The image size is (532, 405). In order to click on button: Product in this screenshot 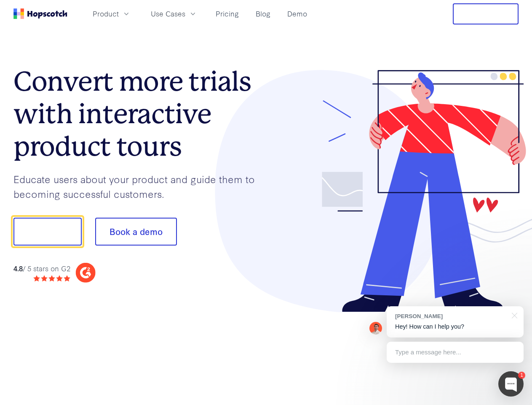, I will do `click(112, 13)`.